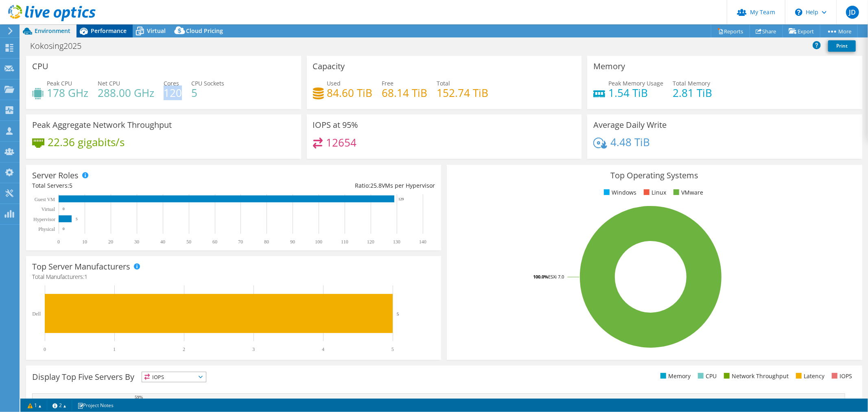  What do you see at coordinates (802, 31) in the screenshot?
I see `a: Export` at bounding box center [802, 31].